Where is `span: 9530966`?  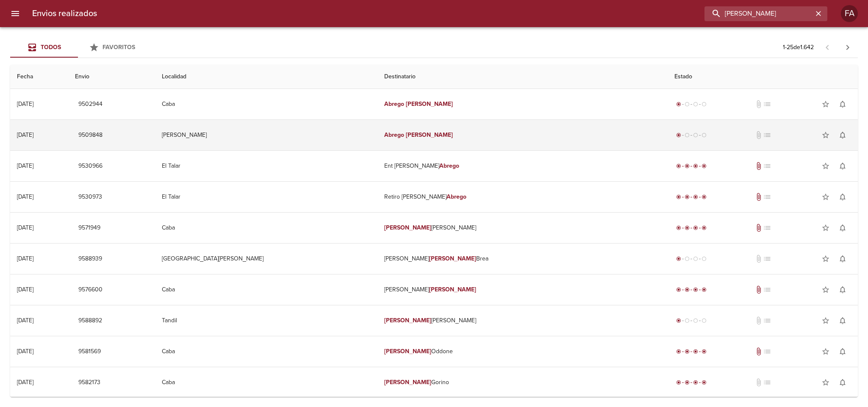 span: 9530966 is located at coordinates (90, 166).